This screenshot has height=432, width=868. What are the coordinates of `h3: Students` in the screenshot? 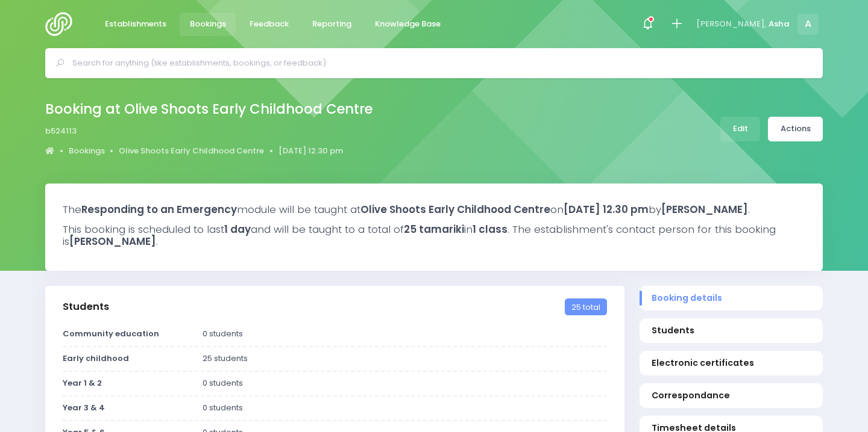 It's located at (85, 307).